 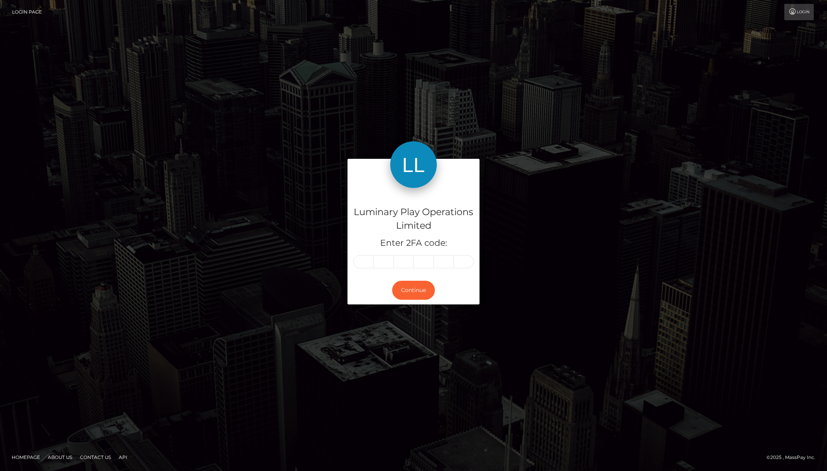 I want to click on a: Login Page, so click(x=27, y=12).